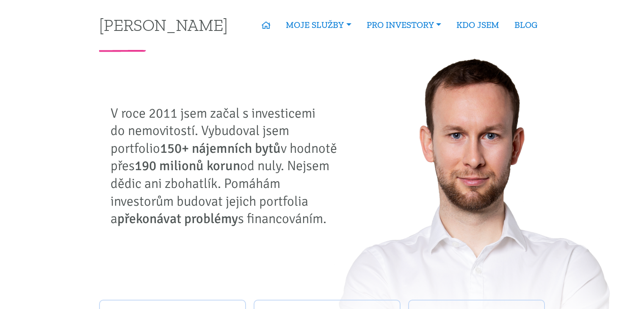 This screenshot has width=644, height=309. What do you see at coordinates (177, 219) in the screenshot?
I see `strong: překonávat problémy` at bounding box center [177, 219].